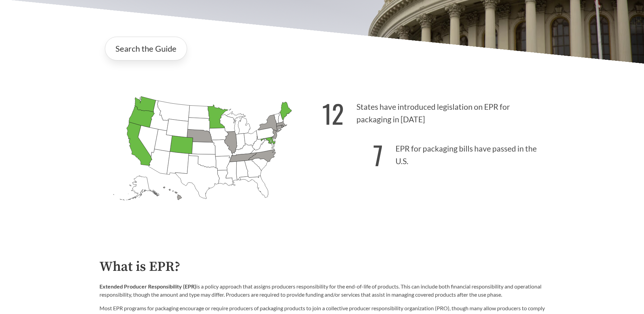 Image resolution: width=644 pixels, height=314 pixels. What do you see at coordinates (433, 153) in the screenshot?
I see `p: EPR for packaging bills have passed in the U.S.` at bounding box center [433, 153].